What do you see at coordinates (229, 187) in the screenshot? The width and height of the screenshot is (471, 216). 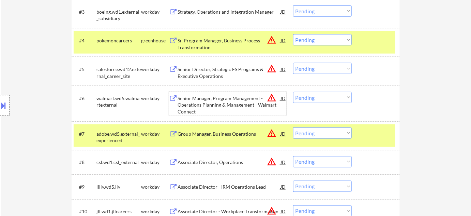 I see `div: Associate Director - IRM Operations Lead` at bounding box center [229, 187].